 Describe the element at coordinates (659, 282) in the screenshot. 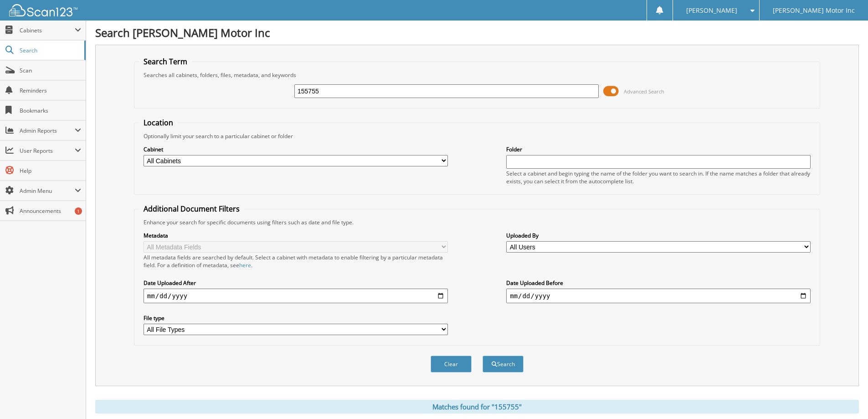

I see `label: Date Uploaded Before` at that location.